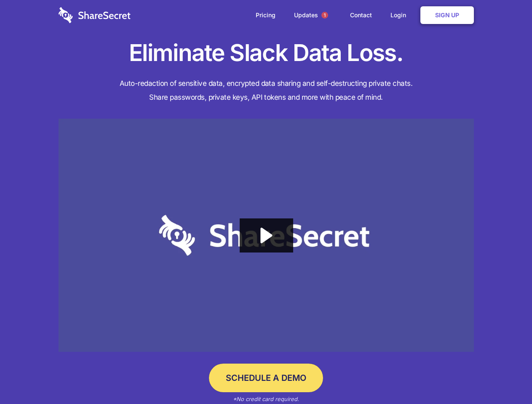  What do you see at coordinates (325, 15) in the screenshot?
I see `span: 1` at bounding box center [325, 15].